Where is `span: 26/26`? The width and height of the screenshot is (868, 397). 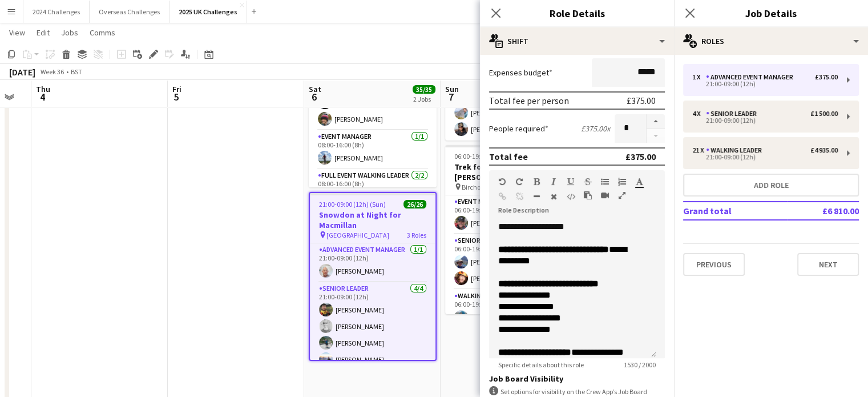 span: 26/26 is located at coordinates (415, 204).